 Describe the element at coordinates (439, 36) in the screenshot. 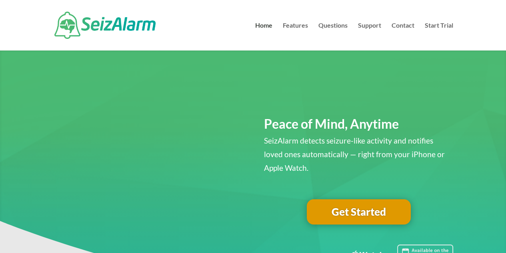

I see `a: Start Trial` at that location.